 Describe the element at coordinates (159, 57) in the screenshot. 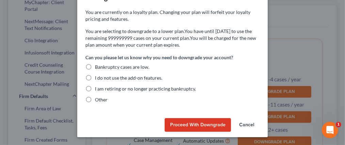

I see `span: Can you please let us know why you need to downgrade your account?` at that location.